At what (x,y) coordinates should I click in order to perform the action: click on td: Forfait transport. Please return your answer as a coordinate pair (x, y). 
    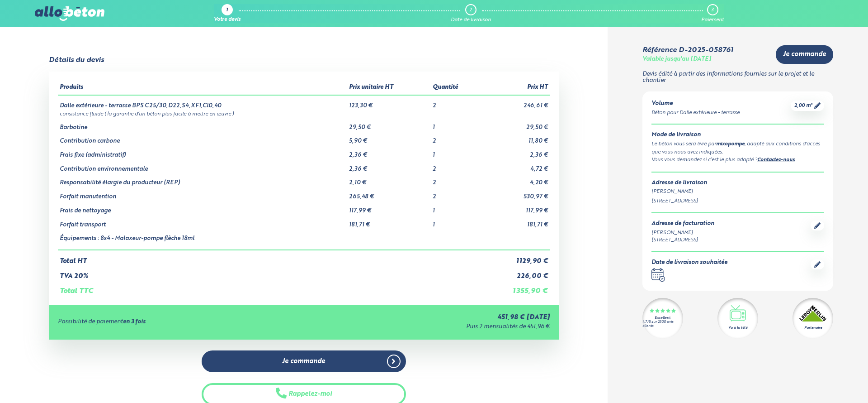
    Looking at the image, I should click on (202, 221).